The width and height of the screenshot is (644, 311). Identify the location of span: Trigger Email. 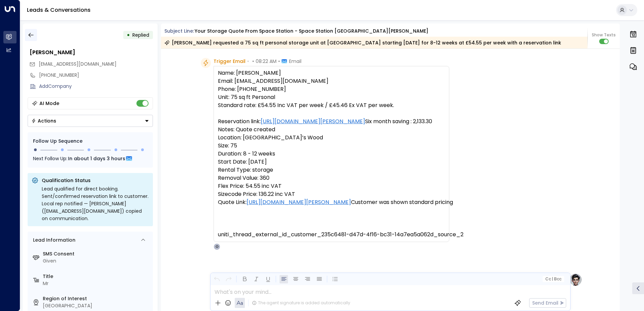
(230, 61).